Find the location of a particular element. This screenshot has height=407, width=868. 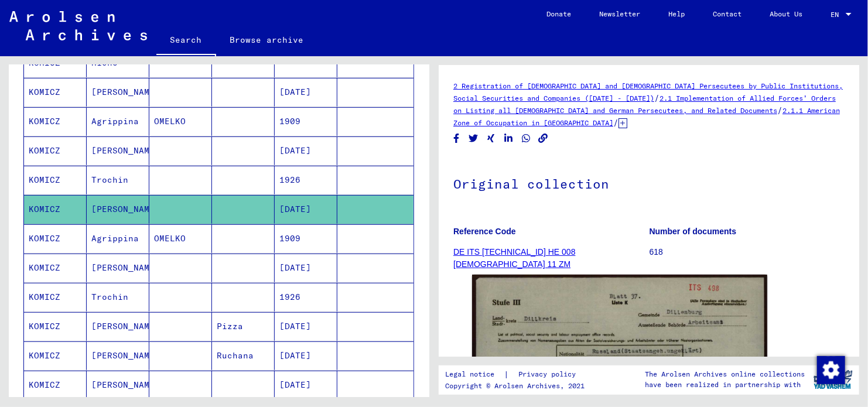

button: Copy link is located at coordinates (543, 138).